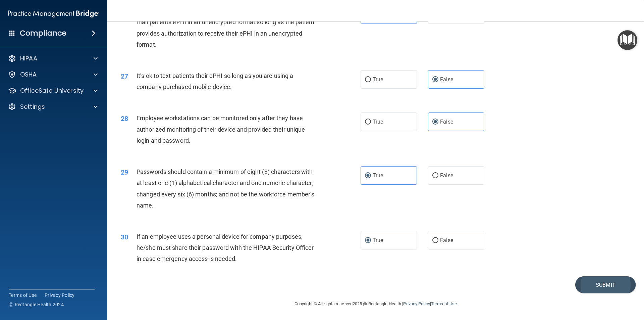  What do you see at coordinates (125, 118) in the screenshot?
I see `span: 28` at bounding box center [125, 118].